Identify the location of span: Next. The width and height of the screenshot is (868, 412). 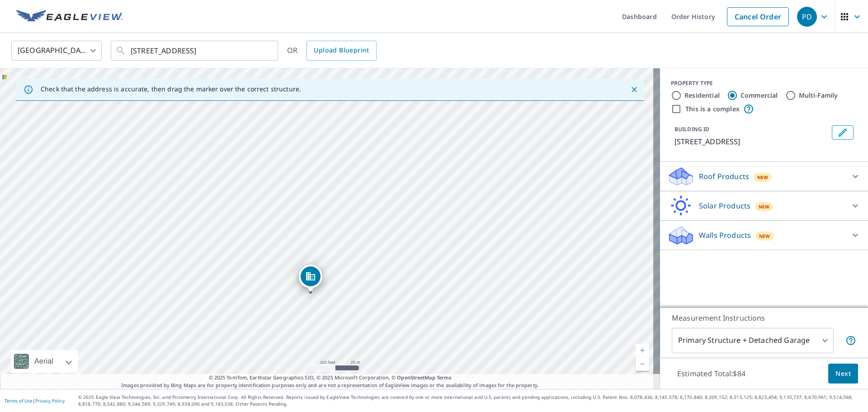
(844, 374).